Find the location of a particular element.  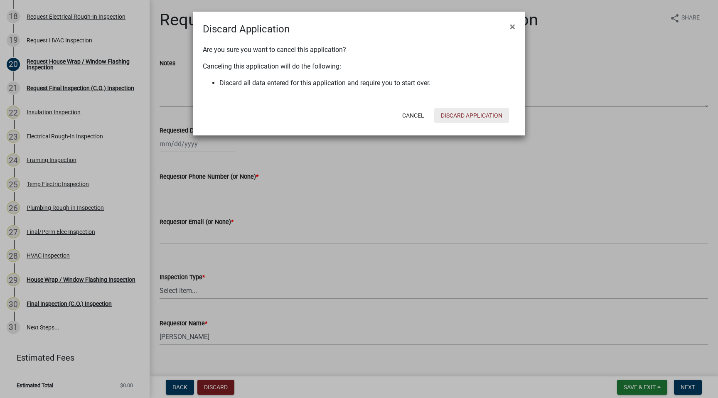

button: Cancel is located at coordinates (413, 115).